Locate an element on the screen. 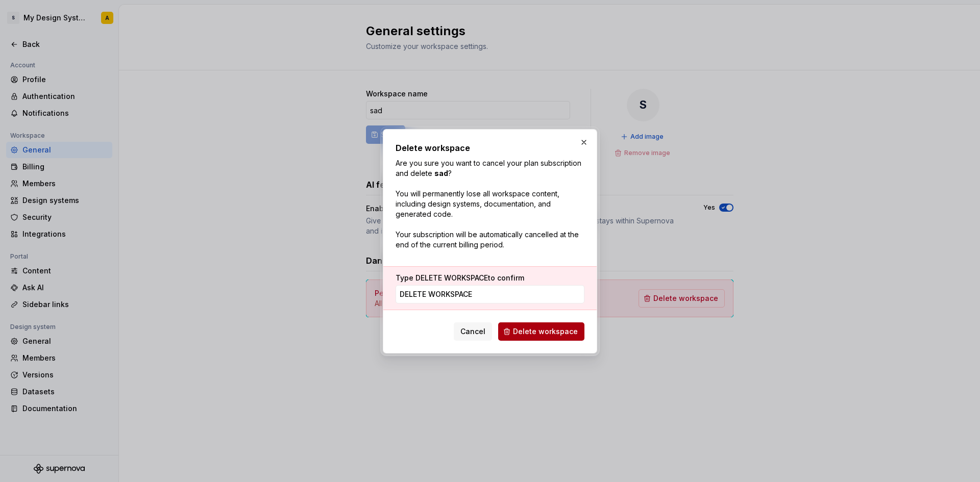  button: Delete workspace is located at coordinates (541, 332).